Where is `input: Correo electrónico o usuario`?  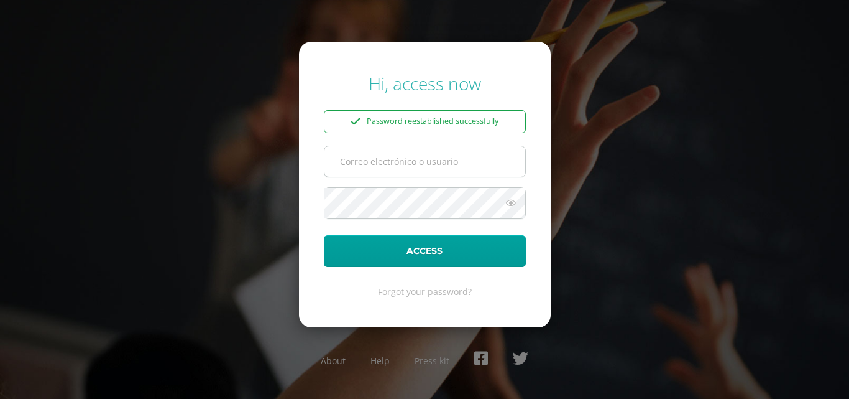 input: Correo electrónico o usuario is located at coordinates (425, 161).